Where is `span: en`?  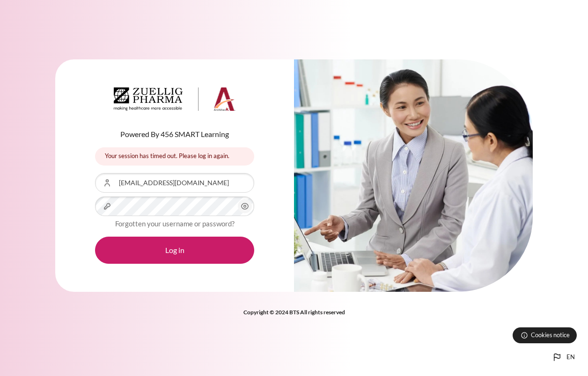
span: en is located at coordinates (570, 357).